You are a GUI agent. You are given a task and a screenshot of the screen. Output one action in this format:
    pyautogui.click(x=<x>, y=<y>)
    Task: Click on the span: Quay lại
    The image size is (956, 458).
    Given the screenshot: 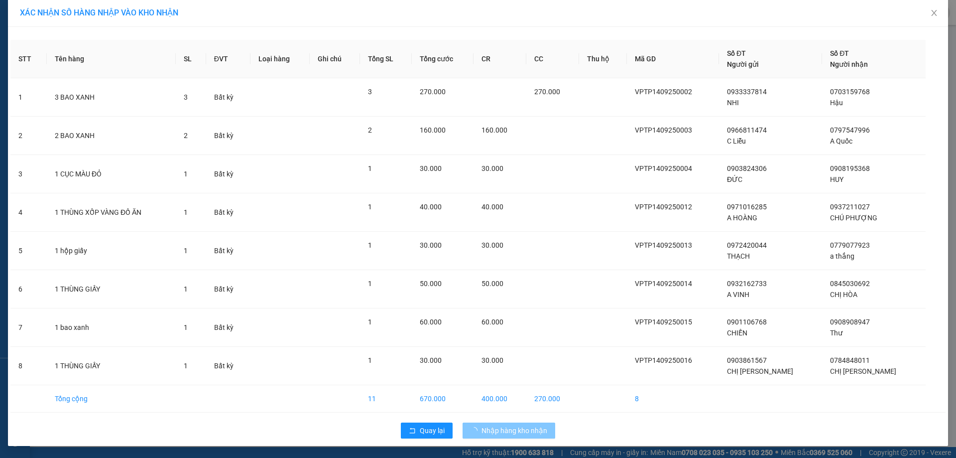 What is the action you would take?
    pyautogui.click(x=432, y=430)
    